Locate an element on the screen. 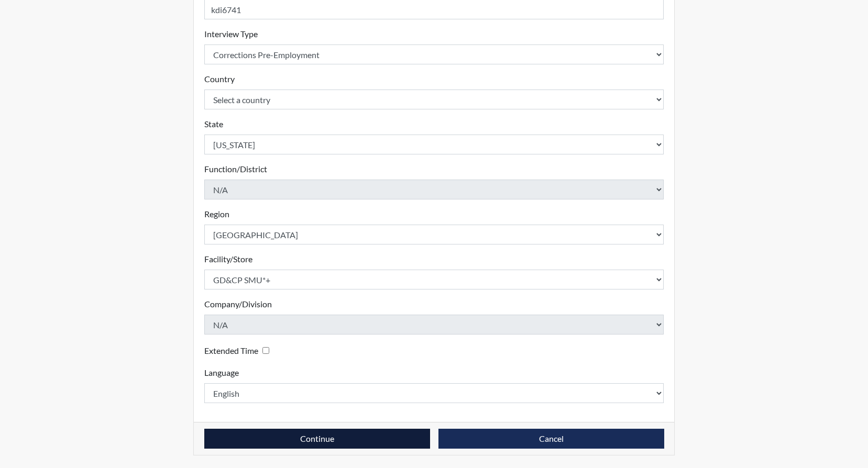  button: Cancel is located at coordinates (551, 439).